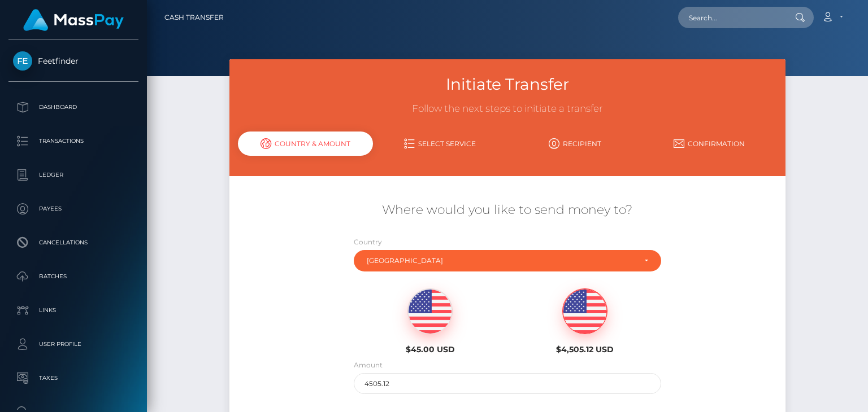  What do you see at coordinates (507, 84) in the screenshot?
I see `h3: Initiate Transfer` at bounding box center [507, 84].